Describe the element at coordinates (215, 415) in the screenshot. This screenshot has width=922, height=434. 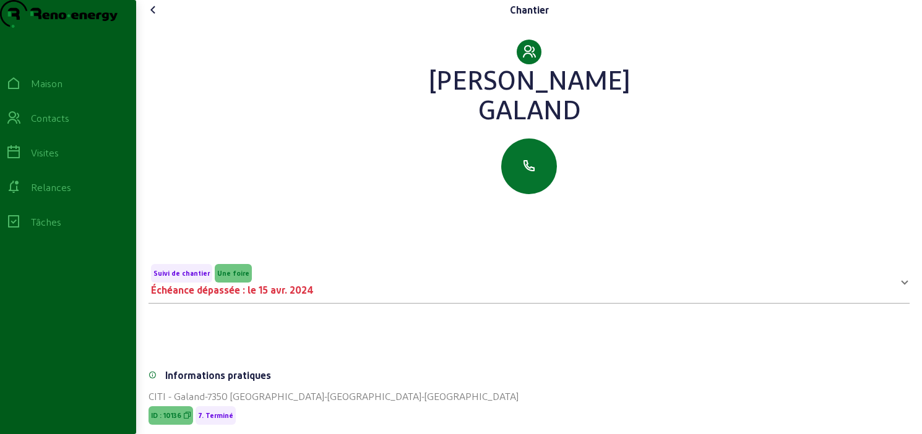
I see `font: 7. Terminé` at that location.